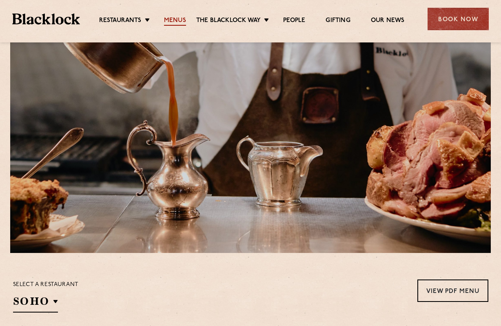 This screenshot has width=501, height=326. I want to click on p: Select a restaurant, so click(46, 285).